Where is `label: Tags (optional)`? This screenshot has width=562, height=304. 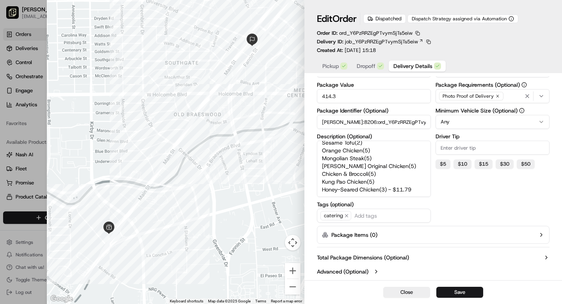
label: Tags (optional) is located at coordinates (374, 204).